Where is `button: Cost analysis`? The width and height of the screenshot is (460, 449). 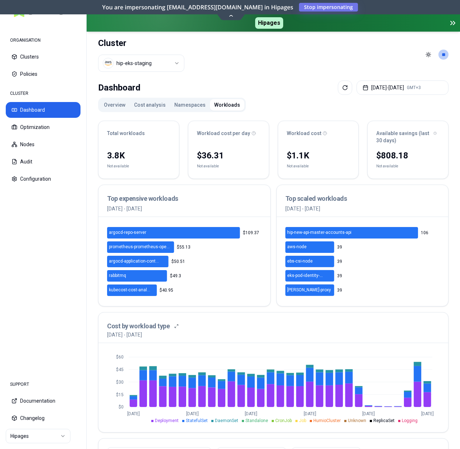 button: Cost analysis is located at coordinates (150, 105).